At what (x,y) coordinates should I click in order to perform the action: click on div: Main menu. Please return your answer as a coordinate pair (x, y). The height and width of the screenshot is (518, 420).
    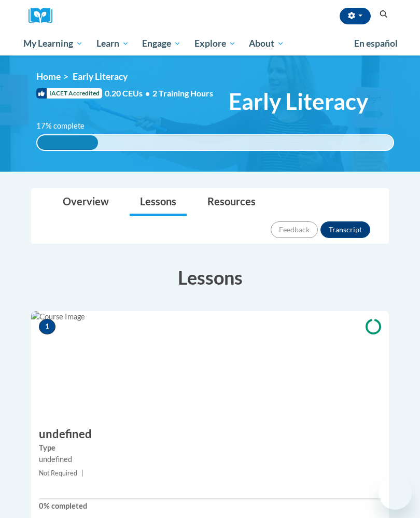
    Looking at the image, I should click on (210, 44).